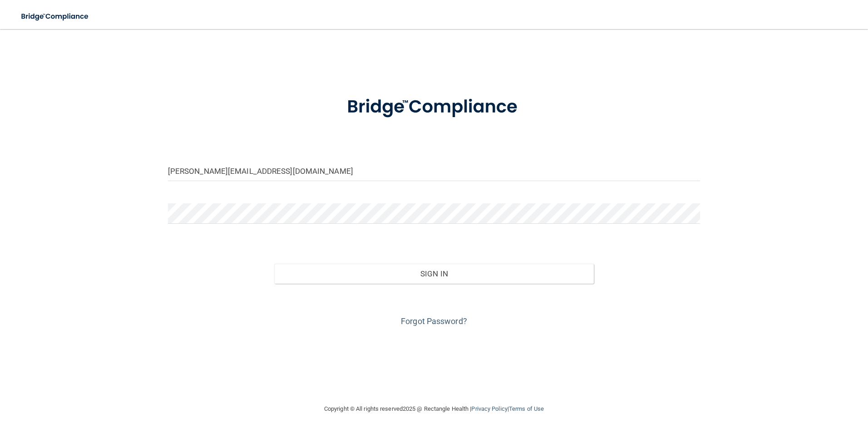 This screenshot has height=433, width=868. I want to click on div: Copyright © All rights reserved 2025 @ Rectangle Health | |, so click(434, 409).